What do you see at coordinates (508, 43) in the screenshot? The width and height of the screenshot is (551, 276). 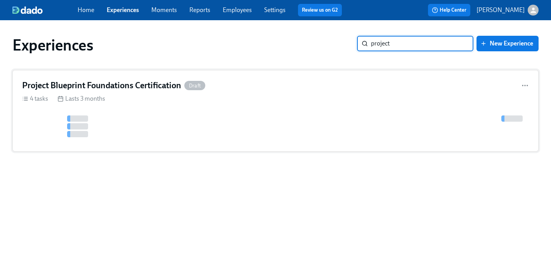 I see `span: New Experience` at bounding box center [508, 43].